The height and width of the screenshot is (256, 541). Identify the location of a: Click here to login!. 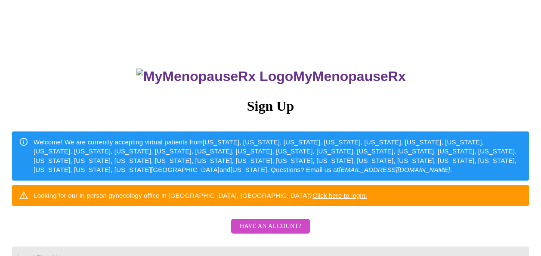
(340, 195).